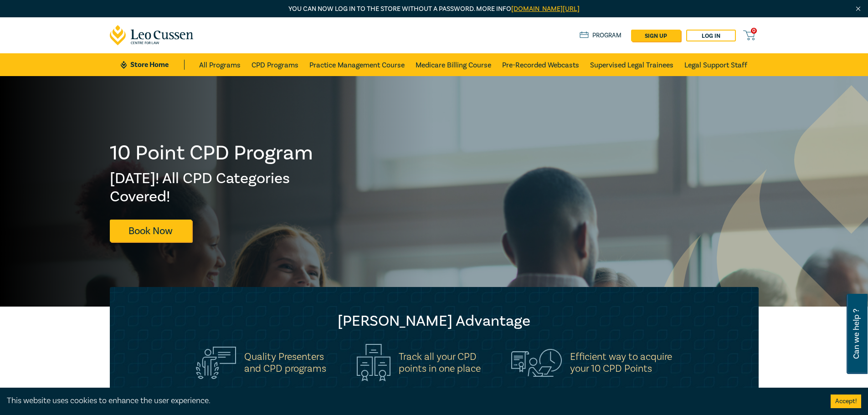 The width and height of the screenshot is (868, 415). What do you see at coordinates (434, 9) in the screenshot?
I see `p: You can now log in to the store without a password. More info` at bounding box center [434, 9].